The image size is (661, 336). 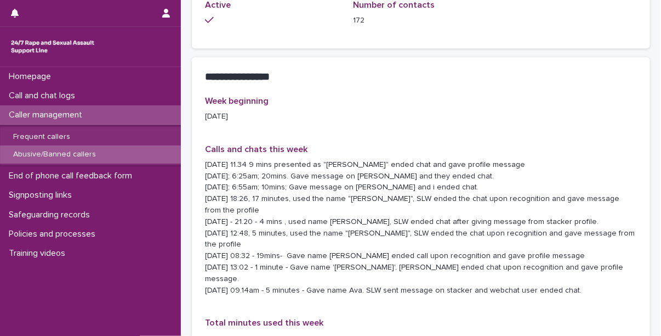 What do you see at coordinates (54, 154) in the screenshot?
I see `p: Abusive/Banned callers` at bounding box center [54, 154].